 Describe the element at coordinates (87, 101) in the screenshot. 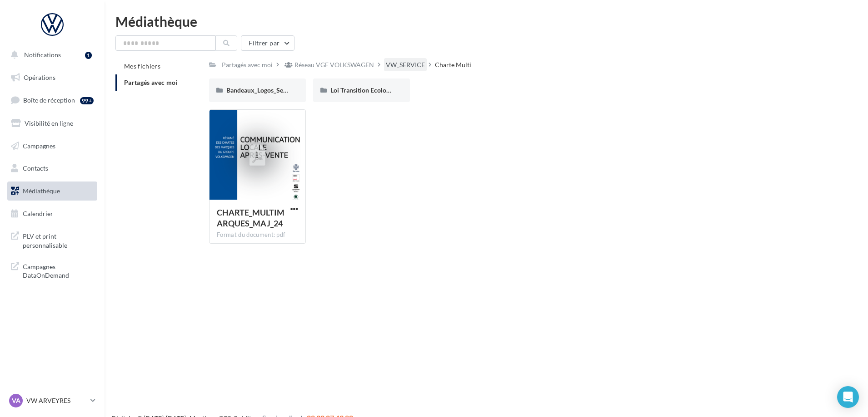

I see `div: 99+` at that location.